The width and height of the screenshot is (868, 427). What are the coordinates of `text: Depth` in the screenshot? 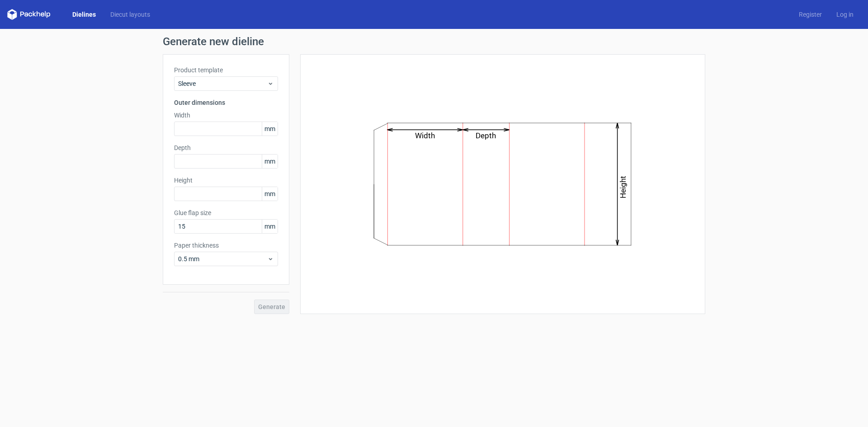 It's located at (486, 135).